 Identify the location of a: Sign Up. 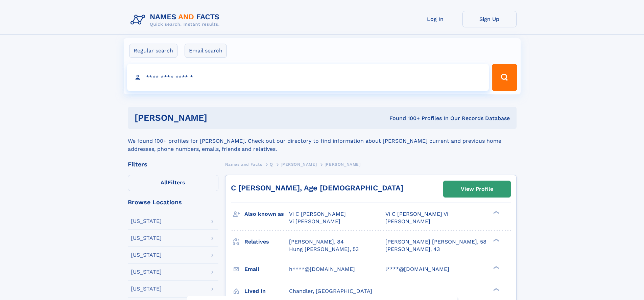
(489, 19).